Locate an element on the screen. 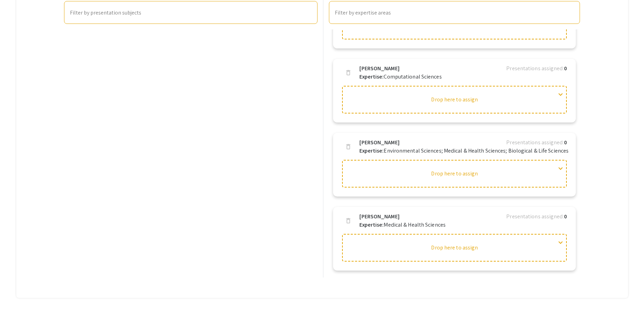 This screenshot has width=644, height=310. p: Medical & Health Sciences is located at coordinates (402, 225).